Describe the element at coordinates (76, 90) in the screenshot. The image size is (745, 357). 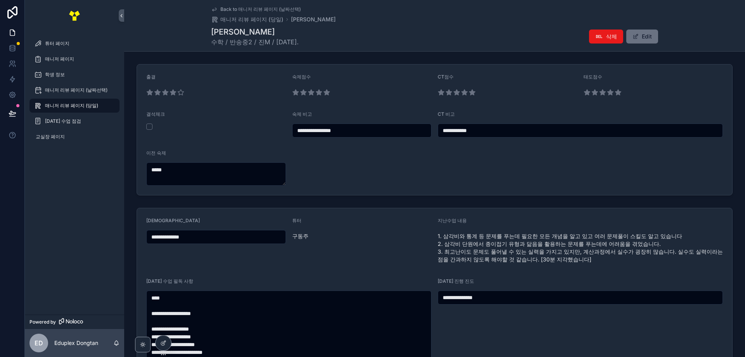
I see `span: 매니저 리뷰 페이지 (날짜선택)` at that location.